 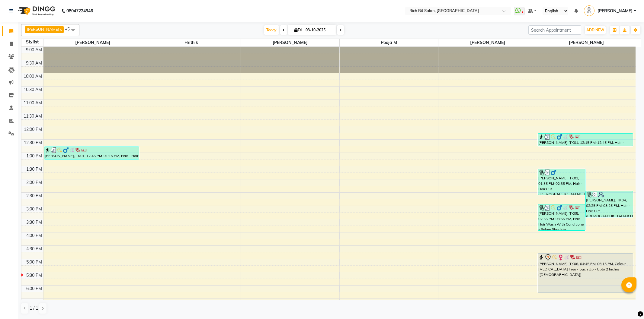 I want to click on div: 4:30 PM, so click(x=34, y=249).